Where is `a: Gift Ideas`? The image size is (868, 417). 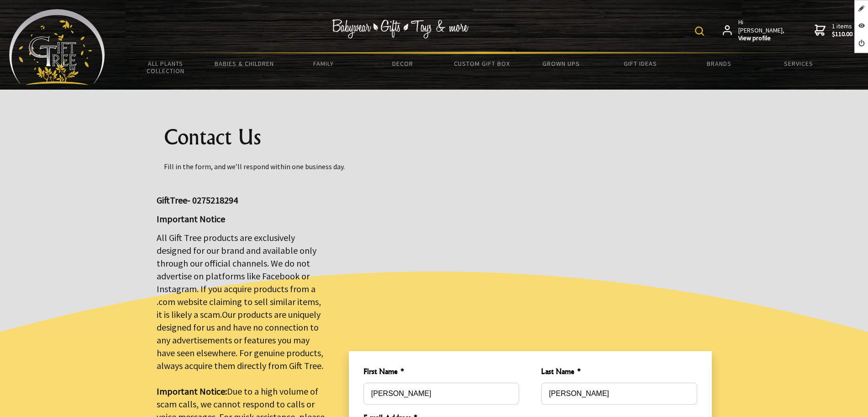 a: Gift Ideas is located at coordinates (640, 63).